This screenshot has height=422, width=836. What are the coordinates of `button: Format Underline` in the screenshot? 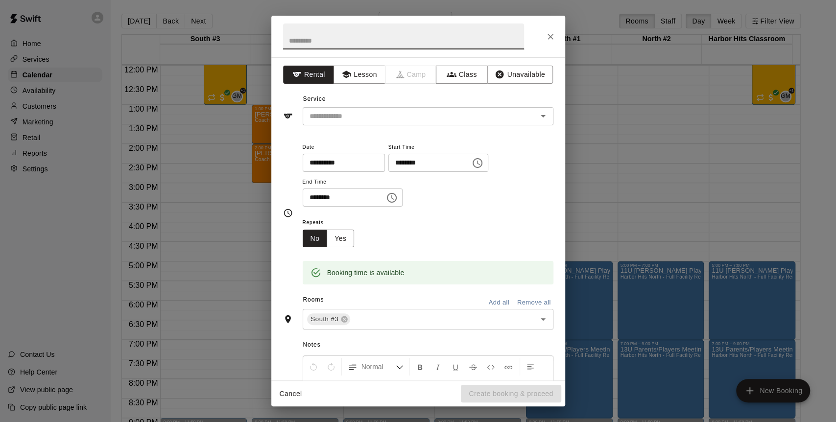 It's located at (455, 367).